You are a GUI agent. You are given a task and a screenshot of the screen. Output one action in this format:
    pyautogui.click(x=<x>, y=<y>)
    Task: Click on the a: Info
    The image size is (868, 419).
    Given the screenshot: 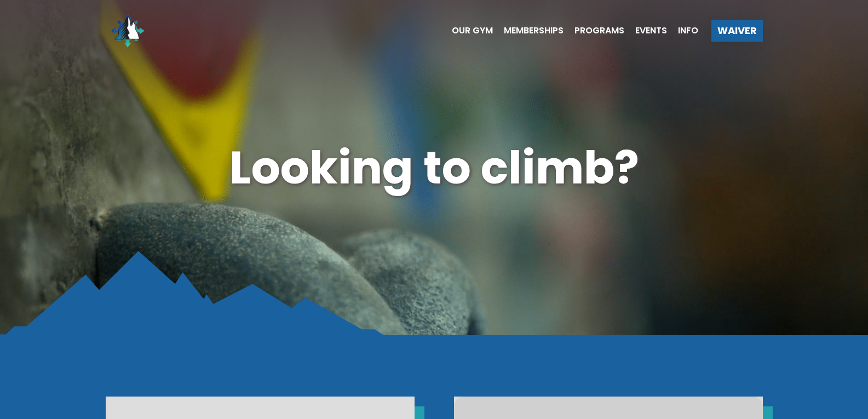 What is the action you would take?
    pyautogui.click(x=682, y=31)
    